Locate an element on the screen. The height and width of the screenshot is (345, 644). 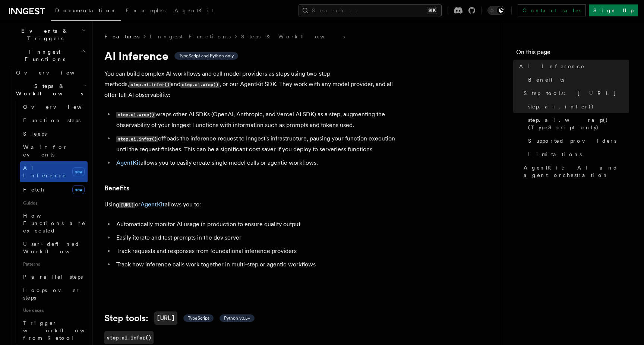
span: Features is located at coordinates (122, 36).